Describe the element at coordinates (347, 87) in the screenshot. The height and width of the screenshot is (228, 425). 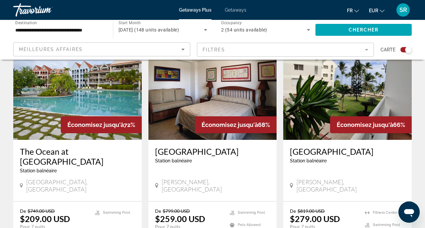
I see `img: 3930E01X.jpg` at that location.